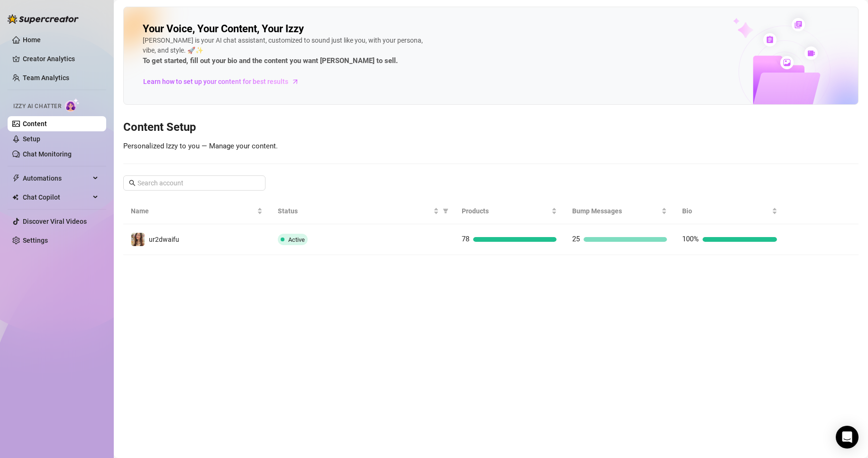 This screenshot has height=458, width=868. I want to click on div: Open Intercom Messenger, so click(847, 437).